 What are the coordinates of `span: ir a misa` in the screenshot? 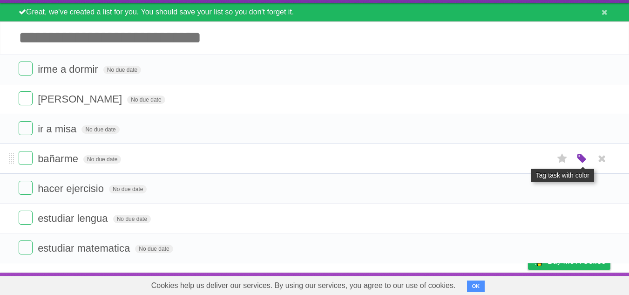 It's located at (58, 129).